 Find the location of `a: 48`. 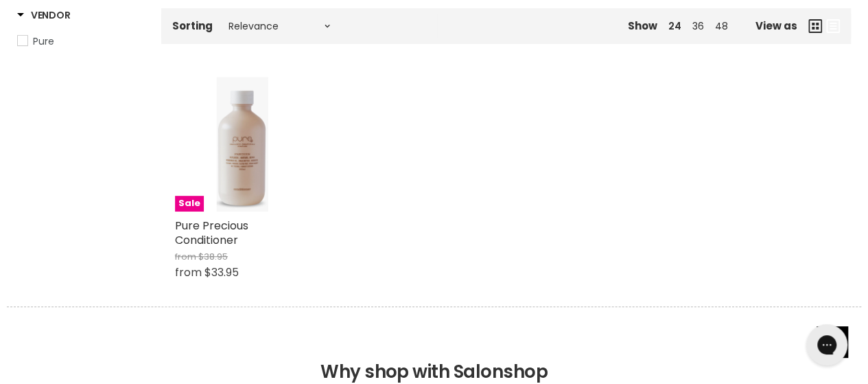

a: 48 is located at coordinates (722, 26).